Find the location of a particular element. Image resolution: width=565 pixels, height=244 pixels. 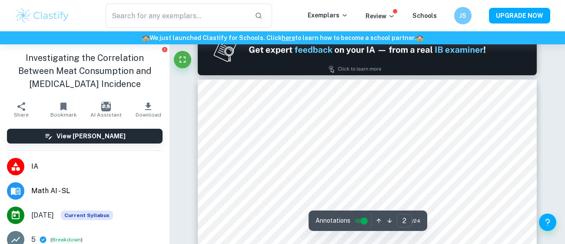

span: Annotations is located at coordinates (333, 220).